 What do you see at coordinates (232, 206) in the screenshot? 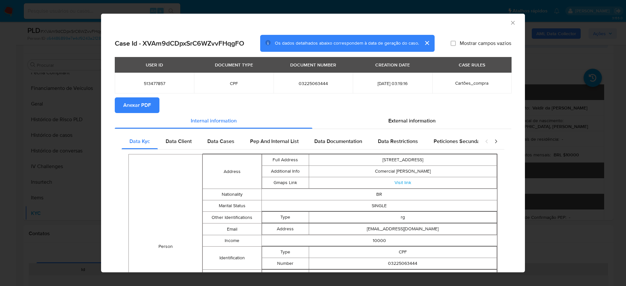
I see `td: Marital Status` at bounding box center [232, 206].